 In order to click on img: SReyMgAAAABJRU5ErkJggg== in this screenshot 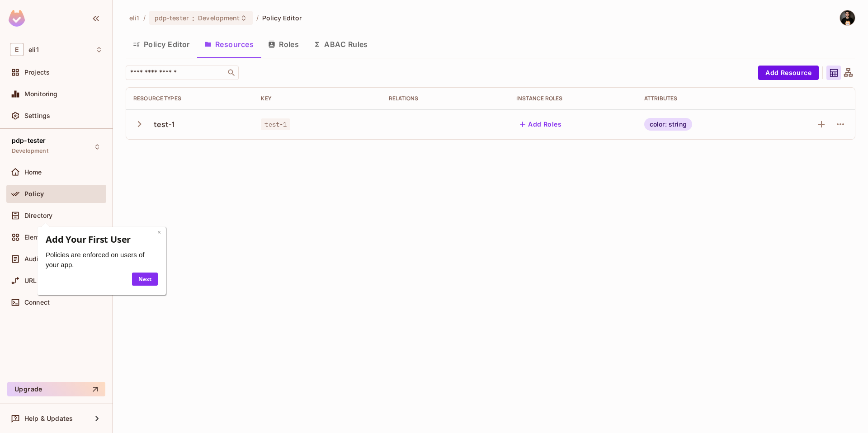, I will do `click(16, 18)`.